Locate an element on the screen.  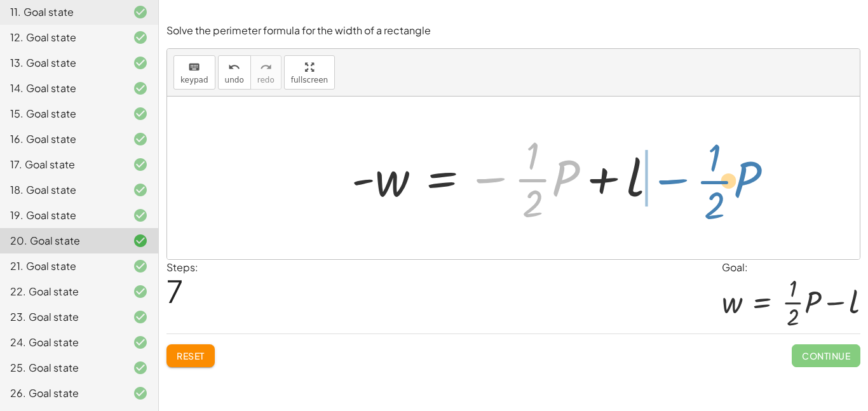
div: Goal: is located at coordinates (791, 268).